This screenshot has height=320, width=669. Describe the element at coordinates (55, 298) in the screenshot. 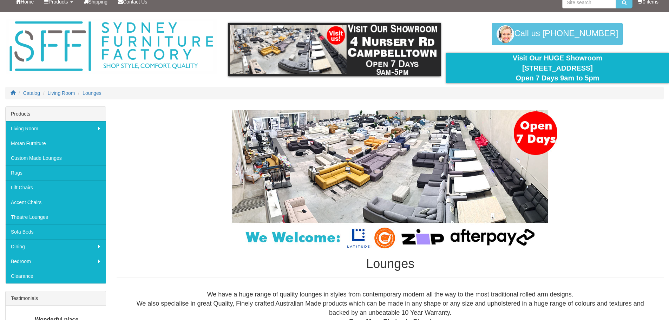

I see `div: Testimonials` at that location.